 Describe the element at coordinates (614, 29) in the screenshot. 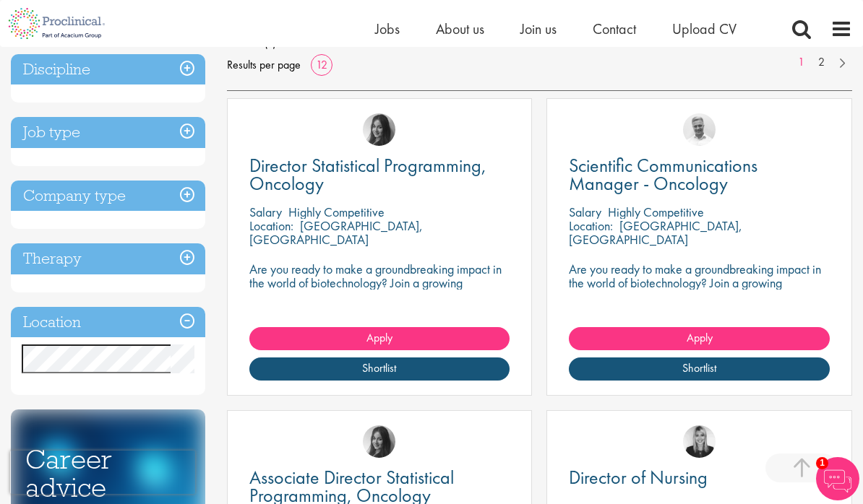

I see `span: Contact` at that location.